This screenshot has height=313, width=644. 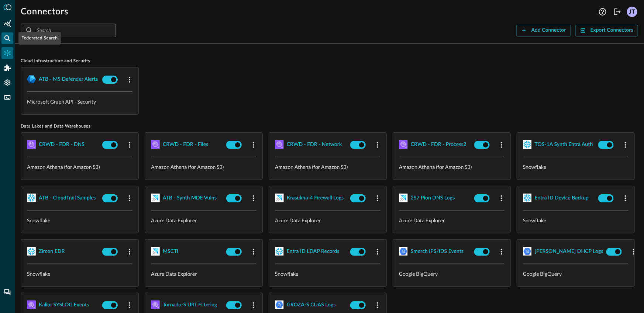 What do you see at coordinates (607, 31) in the screenshot?
I see `button: Export Connectors` at bounding box center [607, 31].